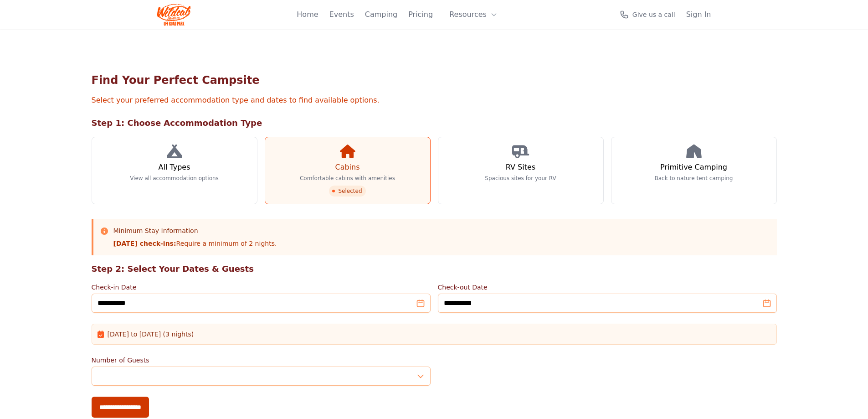 The width and height of the screenshot is (868, 419). What do you see at coordinates (381, 15) in the screenshot?
I see `a: Camping` at bounding box center [381, 15].